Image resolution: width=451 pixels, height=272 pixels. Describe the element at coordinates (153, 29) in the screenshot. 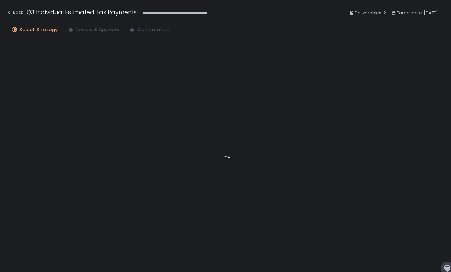

I see `span: Confirmation` at that location.